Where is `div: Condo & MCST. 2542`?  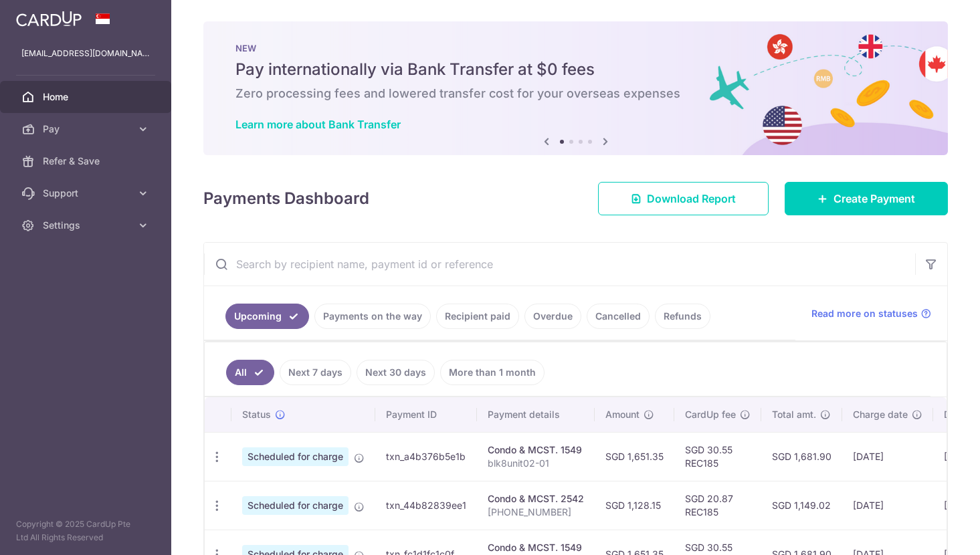 div: Condo & MCST. 2542 is located at coordinates (536, 498).